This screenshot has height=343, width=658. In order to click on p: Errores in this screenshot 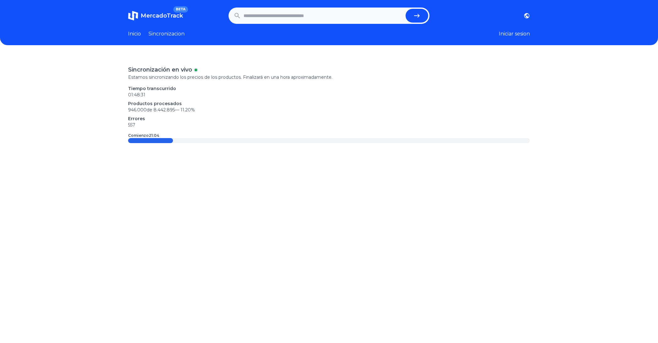, I will do `click(329, 119)`.